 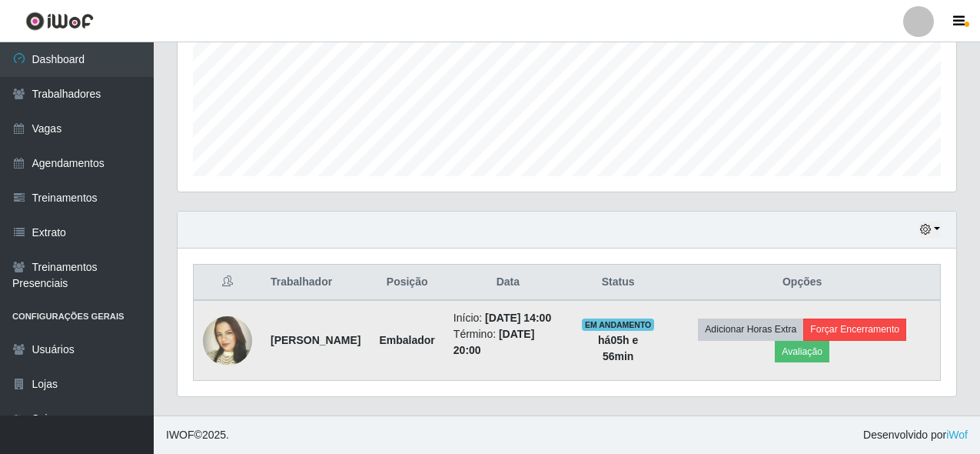 What do you see at coordinates (618, 324) in the screenshot?
I see `span: EM ANDAMENTO` at bounding box center [618, 324].